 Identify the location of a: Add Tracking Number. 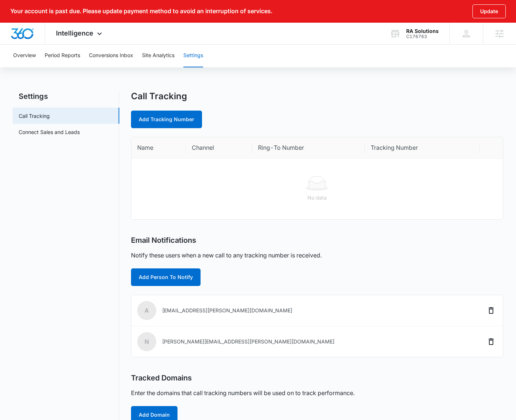
(167, 119).